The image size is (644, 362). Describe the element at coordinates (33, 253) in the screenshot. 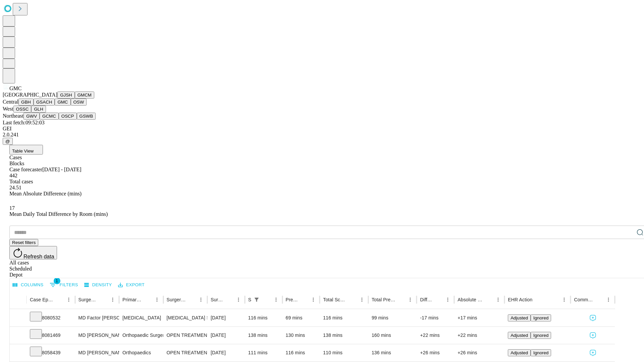

I see `button: Refresh data` at that location.